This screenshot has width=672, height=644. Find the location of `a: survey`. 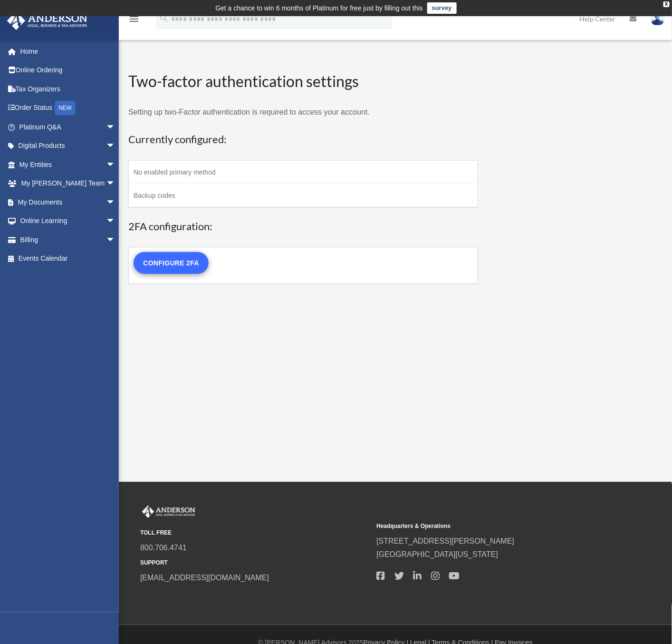

a: survey is located at coordinates (442, 8).